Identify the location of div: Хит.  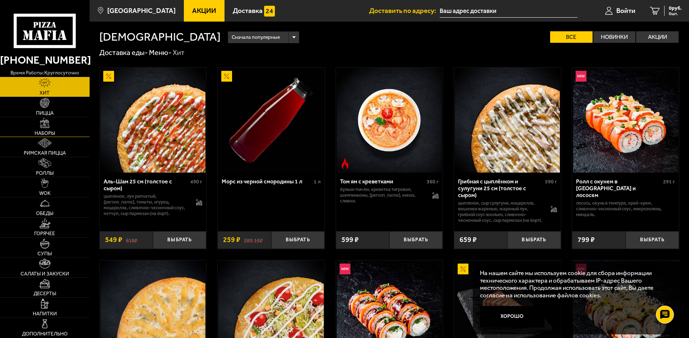
(179, 53).